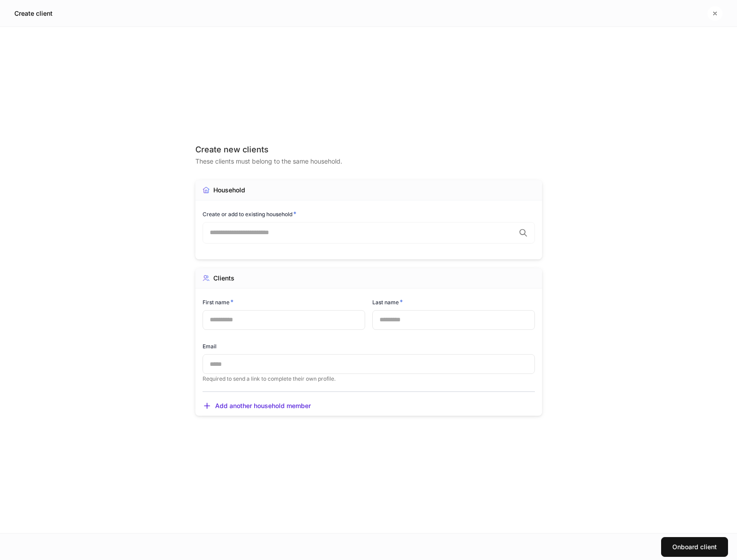 This screenshot has height=560, width=737. I want to click on div: Household, so click(229, 190).